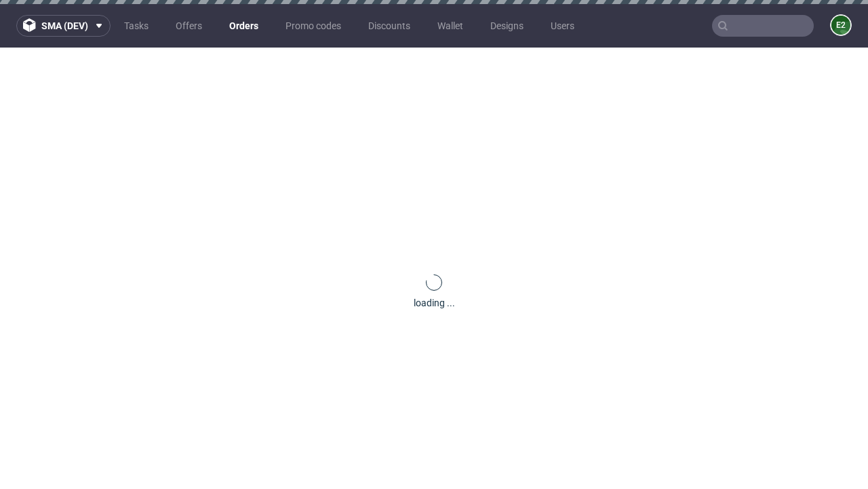 This screenshot has height=489, width=868. Describe the element at coordinates (189, 26) in the screenshot. I see `a: Offers` at that location.